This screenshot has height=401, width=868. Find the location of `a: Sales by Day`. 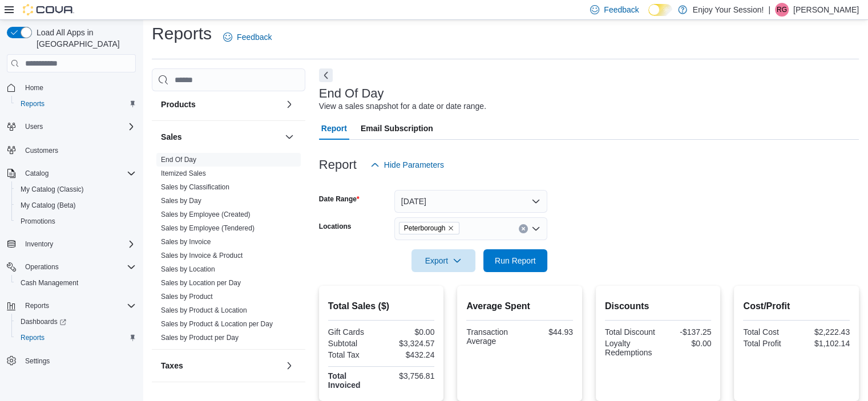

a: Sales by Day is located at coordinates (181, 201).